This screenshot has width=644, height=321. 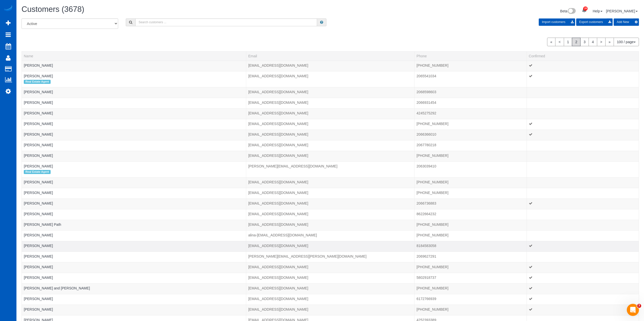 What do you see at coordinates (557, 22) in the screenshot?
I see `button: Import customers` at bounding box center [557, 22].